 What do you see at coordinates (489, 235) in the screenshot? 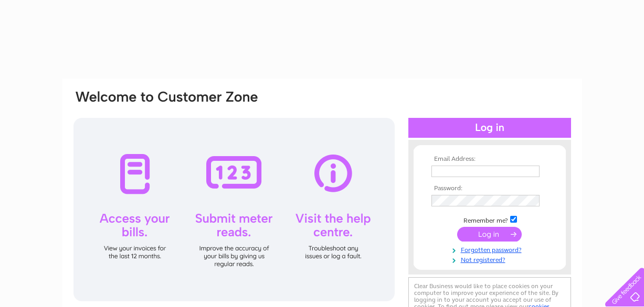
I see `input: Submit` at bounding box center [489, 235].